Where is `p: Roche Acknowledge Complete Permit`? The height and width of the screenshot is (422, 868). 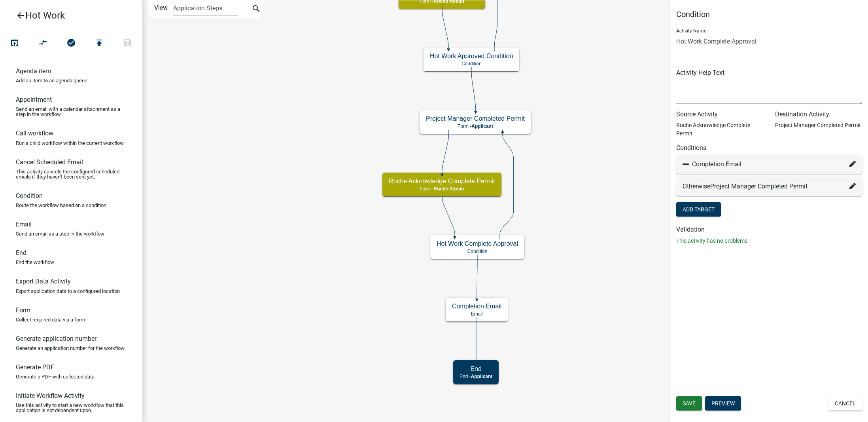 p: Roche Acknowledge Complete Permit is located at coordinates (720, 130).